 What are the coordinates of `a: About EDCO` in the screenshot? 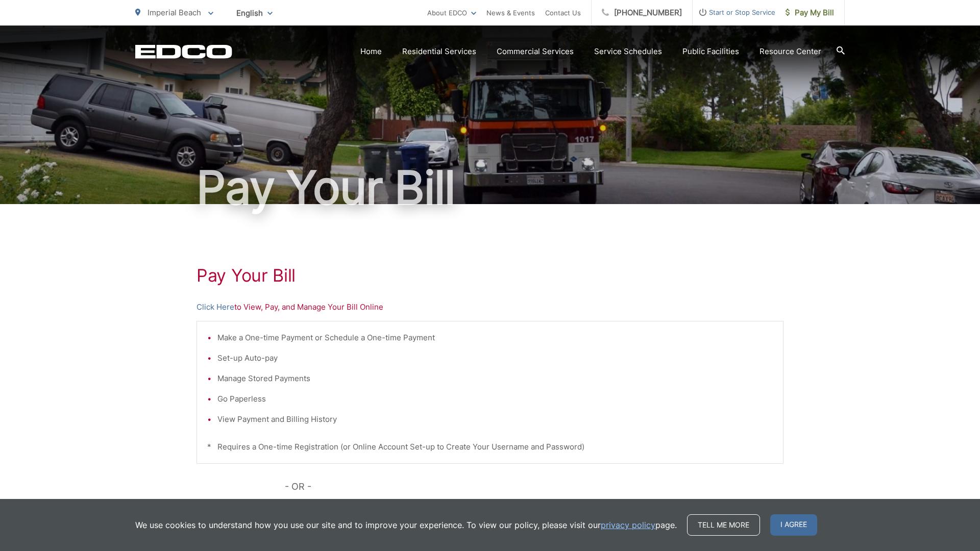 It's located at (451, 13).